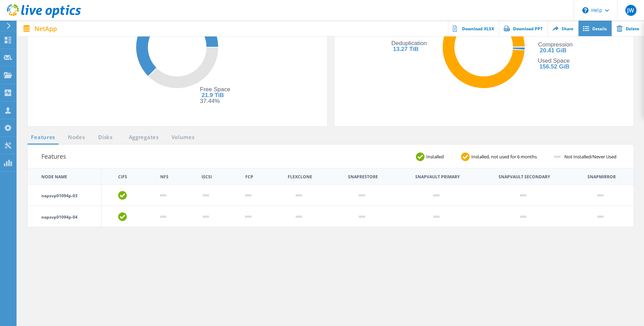 Image resolution: width=644 pixels, height=326 pixels. What do you see at coordinates (76, 138) in the screenshot?
I see `a: Nodes` at bounding box center [76, 138].